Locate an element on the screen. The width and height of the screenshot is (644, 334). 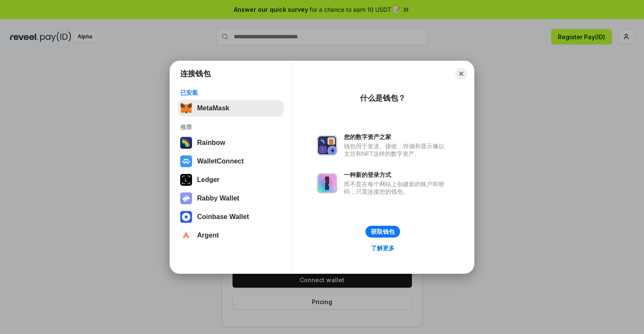
button: Ledger is located at coordinates (230, 180).